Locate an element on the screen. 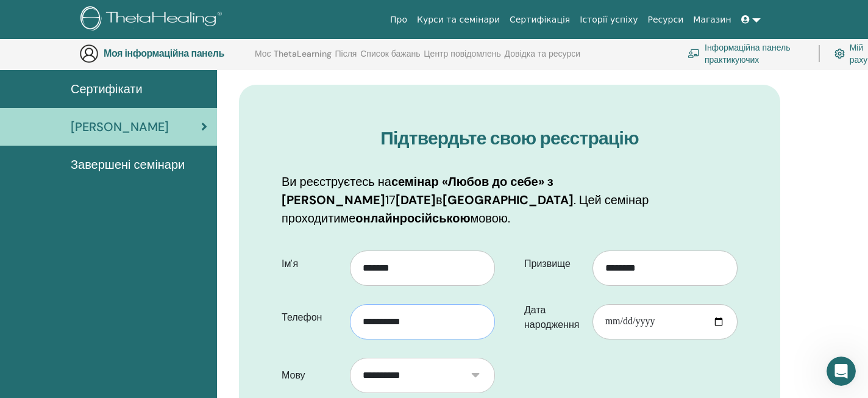 Image resolution: width=868 pixels, height=398 pixels. font: Курси та семінари is located at coordinates (458, 19).